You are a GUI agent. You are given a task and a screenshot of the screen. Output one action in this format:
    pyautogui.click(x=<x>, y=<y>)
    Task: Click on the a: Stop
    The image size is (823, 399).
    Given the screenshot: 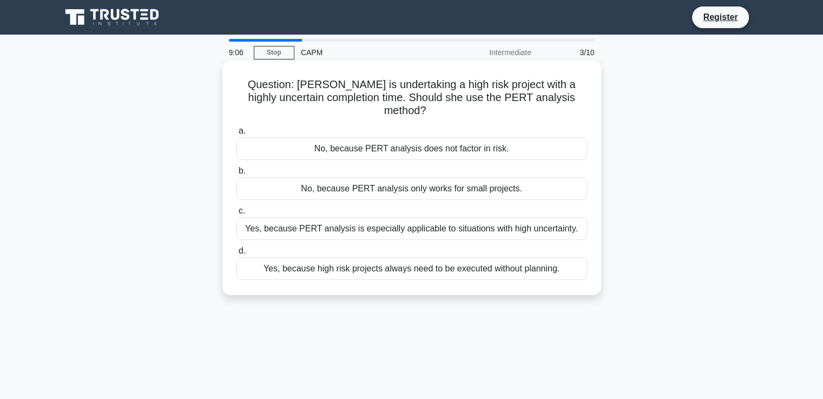 What is the action you would take?
    pyautogui.click(x=274, y=53)
    